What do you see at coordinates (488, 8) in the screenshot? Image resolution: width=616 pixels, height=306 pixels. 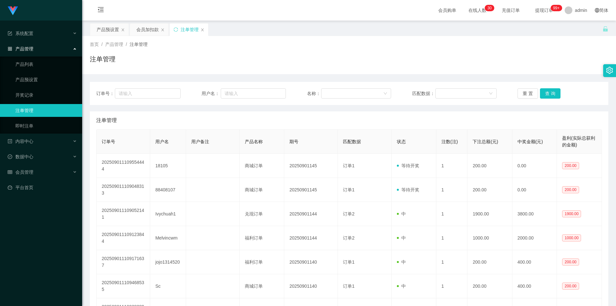 I see `p: 3` at bounding box center [488, 8].